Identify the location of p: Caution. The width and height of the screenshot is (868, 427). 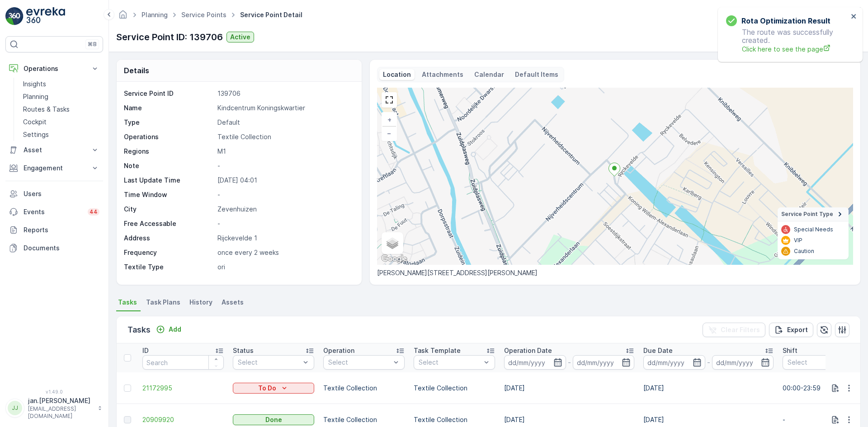
(804, 251).